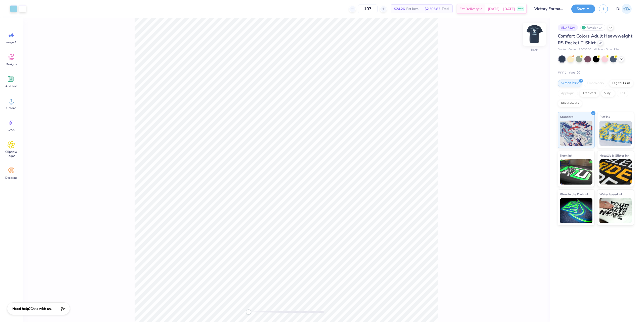 This screenshot has width=644, height=322. What do you see at coordinates (622, 93) in the screenshot?
I see `div: Foil` at bounding box center [622, 93].